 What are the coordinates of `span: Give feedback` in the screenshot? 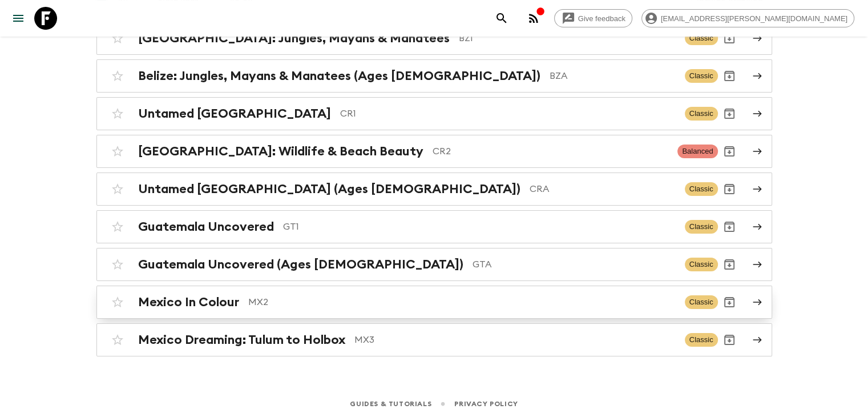 It's located at (601, 18).